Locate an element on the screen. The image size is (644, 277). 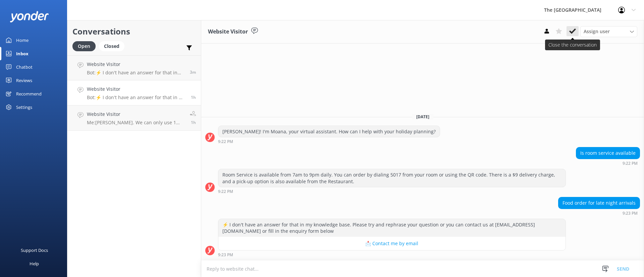
div: Food order for late night arrivals is located at coordinates (599, 203).